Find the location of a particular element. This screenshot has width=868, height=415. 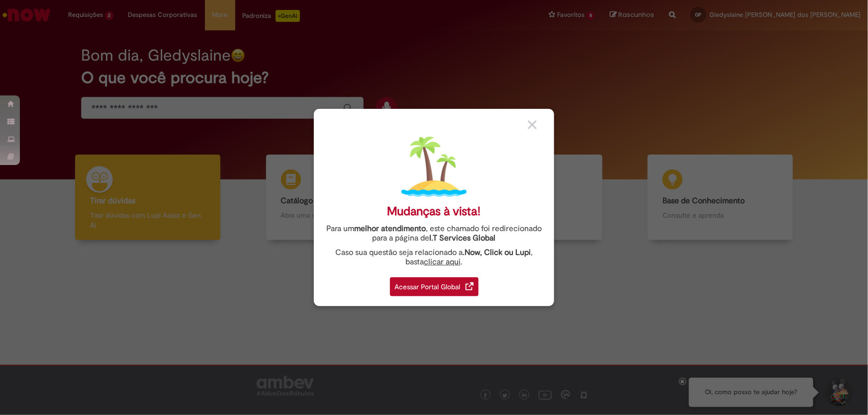

a: I.T Services Global is located at coordinates (462, 235).